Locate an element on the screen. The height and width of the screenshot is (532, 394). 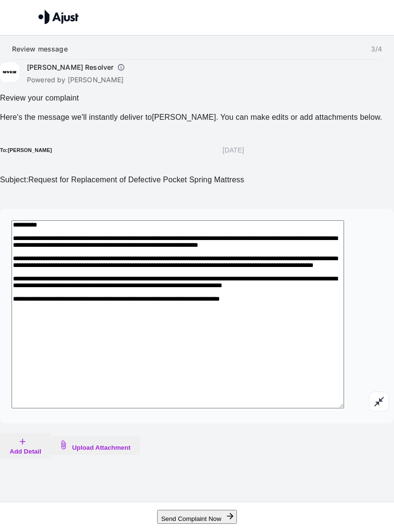
p: 3 / 4 is located at coordinates (376, 49).